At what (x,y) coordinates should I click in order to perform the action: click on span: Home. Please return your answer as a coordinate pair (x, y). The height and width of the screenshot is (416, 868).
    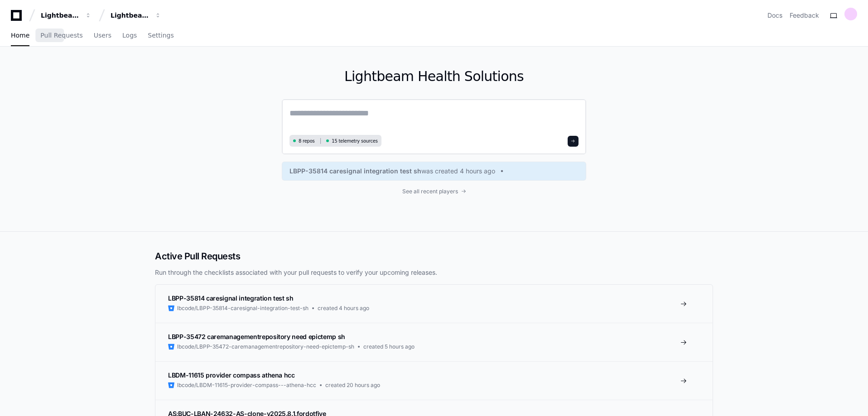
    Looking at the image, I should click on (20, 35).